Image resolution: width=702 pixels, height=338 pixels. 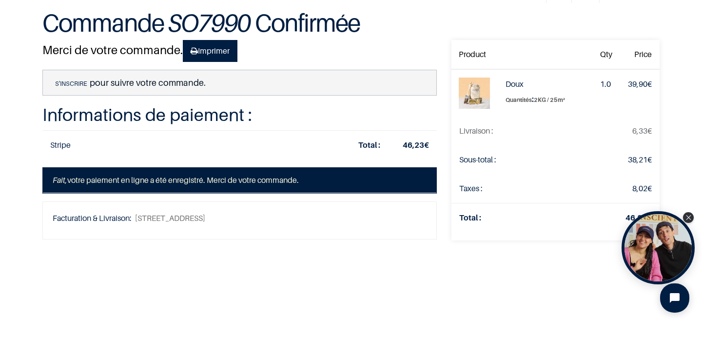 What do you see at coordinates (606, 84) in the screenshot?
I see `div: 1.0` at bounding box center [606, 84].